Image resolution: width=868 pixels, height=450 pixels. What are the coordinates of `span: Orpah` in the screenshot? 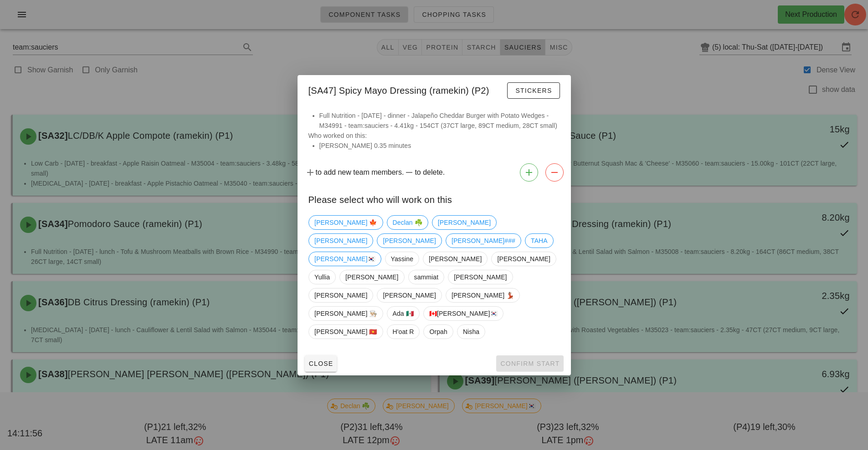 It's located at (438, 332).